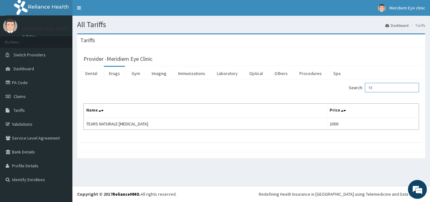  What do you see at coordinates (205, 111) in the screenshot?
I see `th: Name` at bounding box center [205, 111].